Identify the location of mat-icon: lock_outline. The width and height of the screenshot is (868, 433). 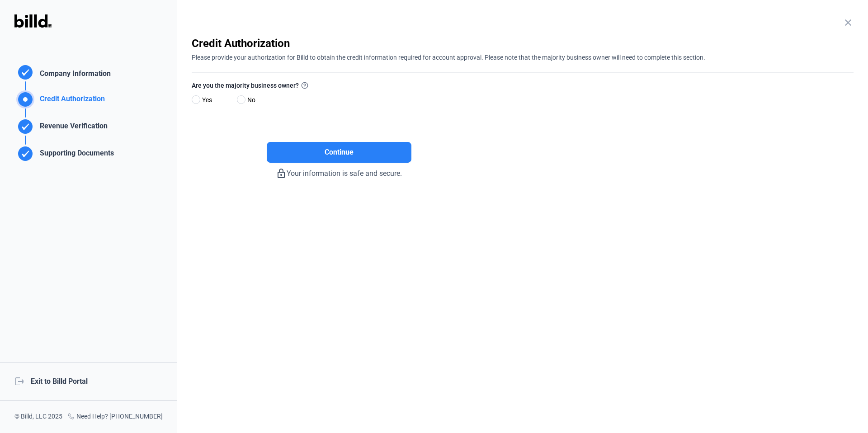
(281, 173).